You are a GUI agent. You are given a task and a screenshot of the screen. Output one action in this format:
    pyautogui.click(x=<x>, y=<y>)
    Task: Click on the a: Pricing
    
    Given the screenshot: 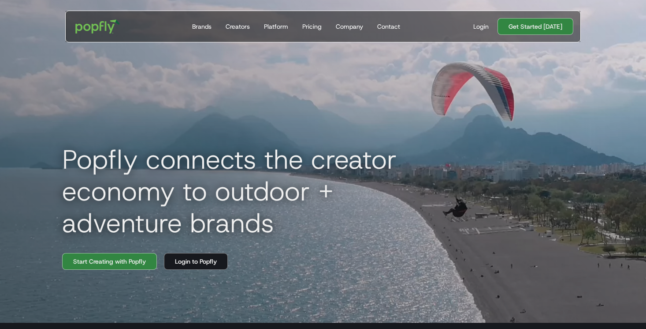 What is the action you would take?
    pyautogui.click(x=312, y=26)
    